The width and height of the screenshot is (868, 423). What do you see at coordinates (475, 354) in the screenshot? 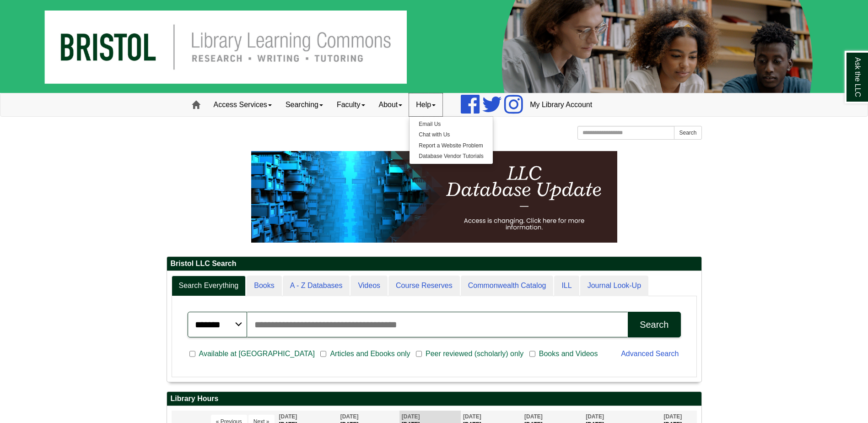
I see `span: Peer reviewed (scholarly) only` at bounding box center [475, 354].